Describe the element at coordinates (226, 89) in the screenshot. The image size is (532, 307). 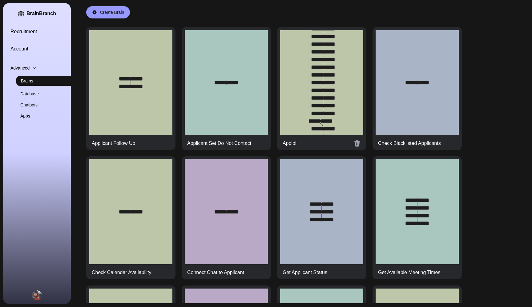
I see `a: Applicant Set Do Not Contact` at that location.